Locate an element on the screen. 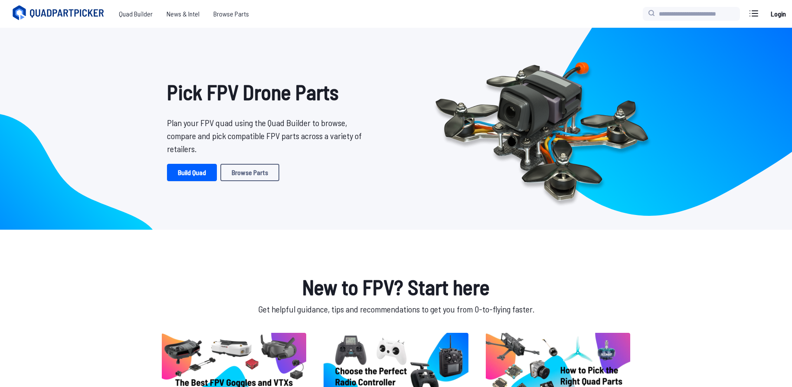 Image resolution: width=792 pixels, height=387 pixels. h1: New to FPV? Start here is located at coordinates (396, 287).